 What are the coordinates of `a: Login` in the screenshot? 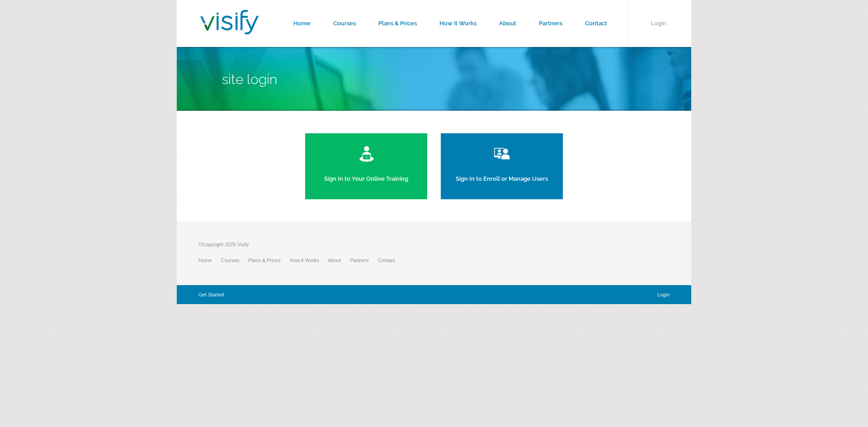 It's located at (663, 295).